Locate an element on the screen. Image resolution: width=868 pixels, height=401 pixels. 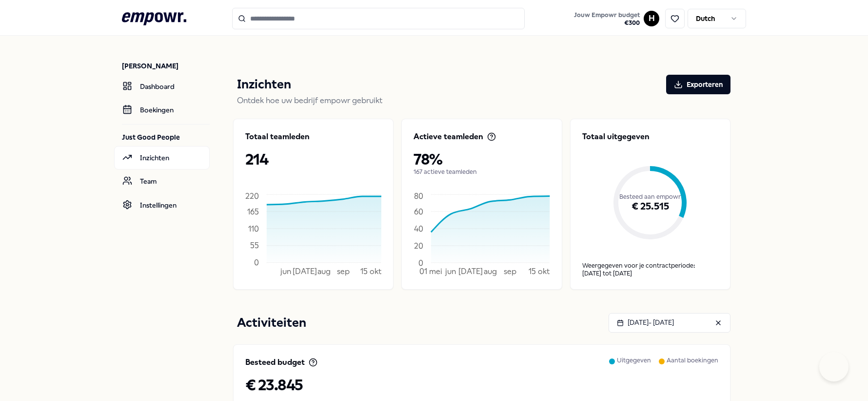
tspan: 110 is located at coordinates (253, 228).